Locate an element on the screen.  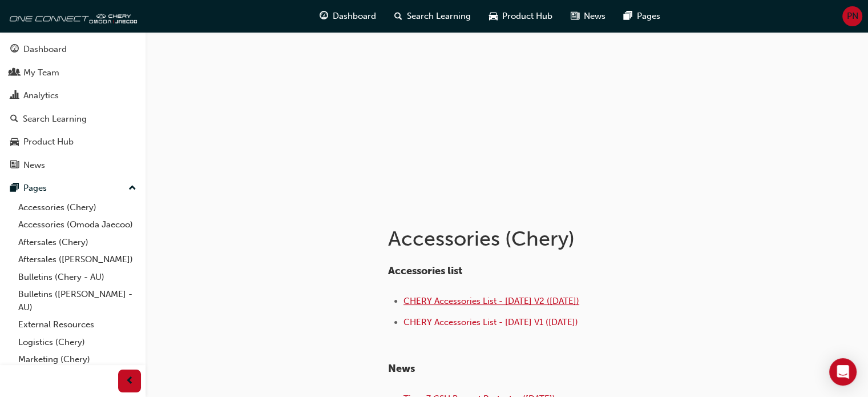
a: news-iconNews is located at coordinates (587, 16).